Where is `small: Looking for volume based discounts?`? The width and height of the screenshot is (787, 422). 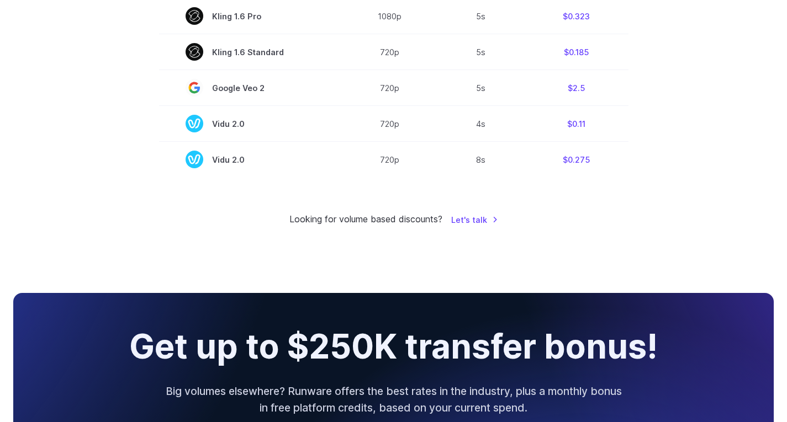
small: Looking for volume based discounts? is located at coordinates (365, 220).